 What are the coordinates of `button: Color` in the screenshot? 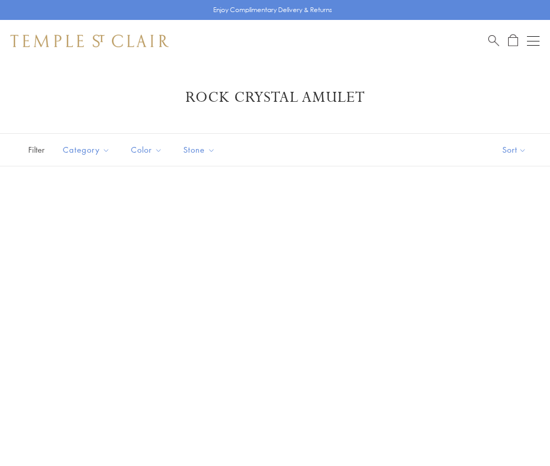 It's located at (147, 149).